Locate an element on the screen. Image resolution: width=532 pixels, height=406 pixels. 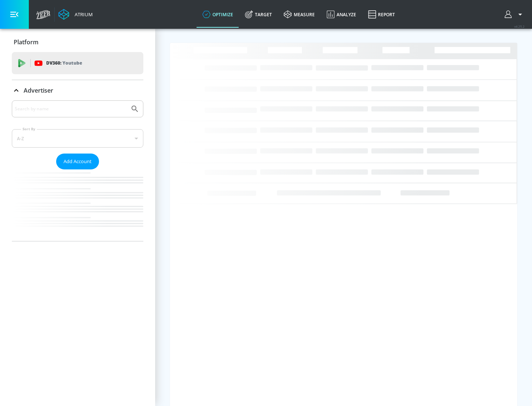
div: Atrium is located at coordinates (82, 14).